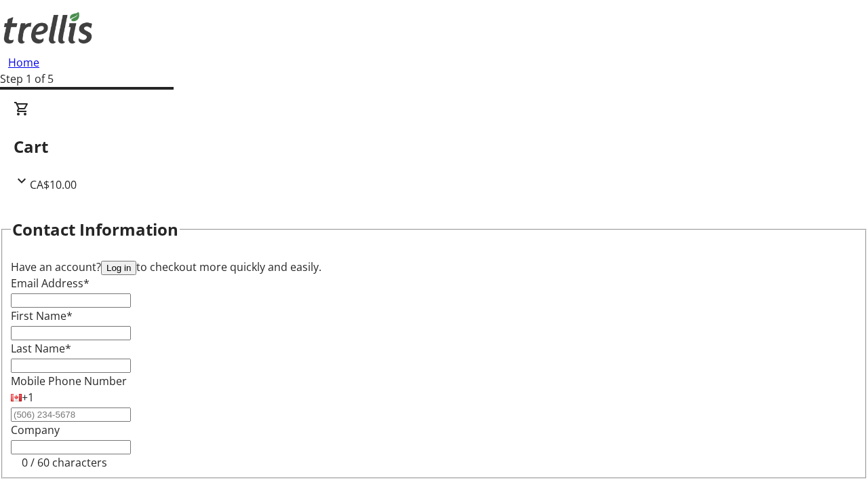 The width and height of the screenshot is (868, 489). Describe the element at coordinates (35, 430) in the screenshot. I see `label: Company` at that location.